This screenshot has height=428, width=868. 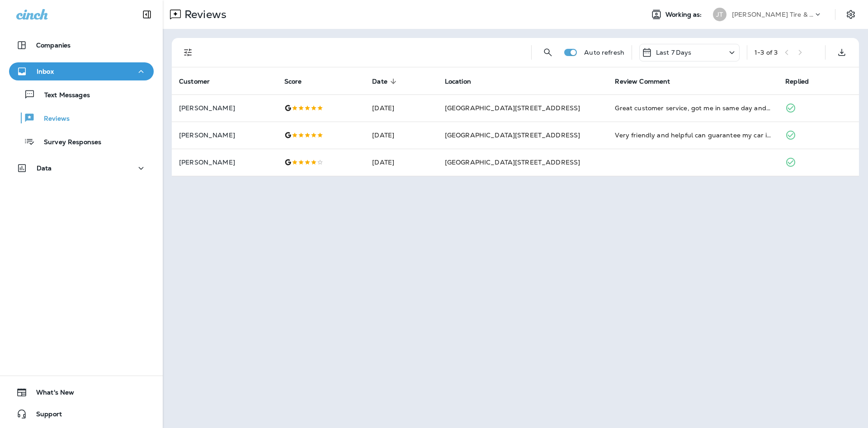 What do you see at coordinates (81, 392) in the screenshot?
I see `button: What's New` at bounding box center [81, 392].